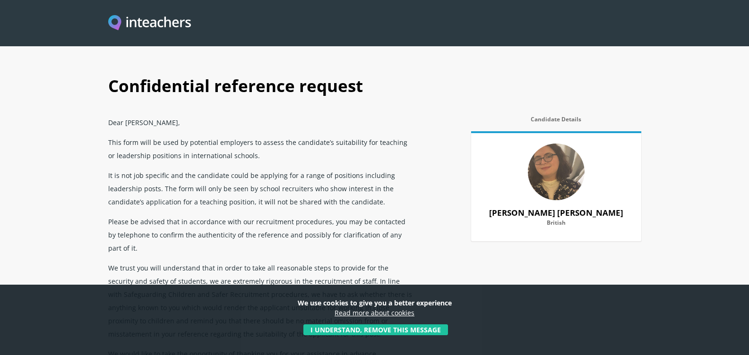 The height and width of the screenshot is (355, 749). Describe the element at coordinates (374, 313) in the screenshot. I see `a: Read more about cookies` at that location.